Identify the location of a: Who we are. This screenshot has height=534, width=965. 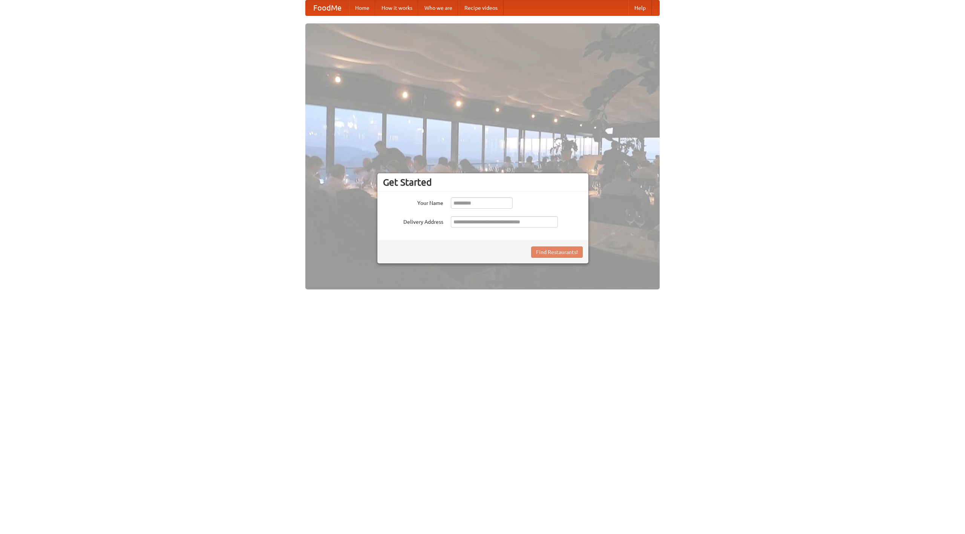
(439, 8).